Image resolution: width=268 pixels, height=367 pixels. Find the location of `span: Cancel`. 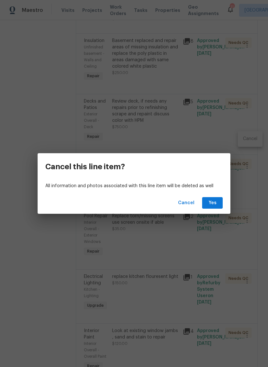

span: Cancel is located at coordinates (186, 203).